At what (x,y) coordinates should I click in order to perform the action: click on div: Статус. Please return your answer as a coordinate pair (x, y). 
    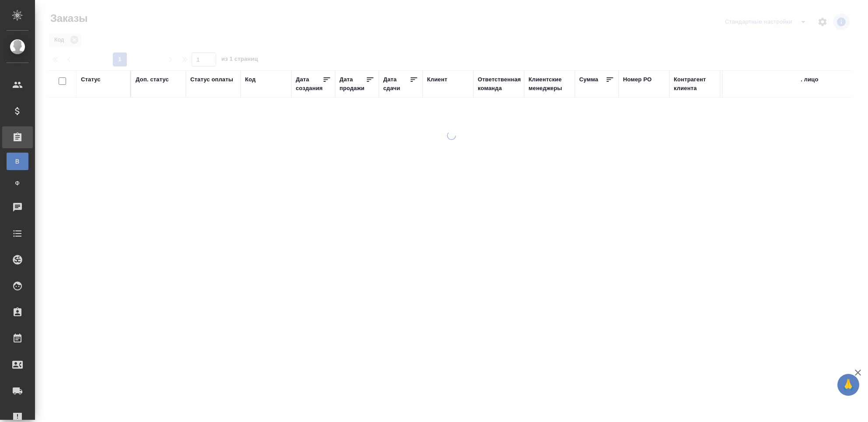
    Looking at the image, I should click on (91, 80).